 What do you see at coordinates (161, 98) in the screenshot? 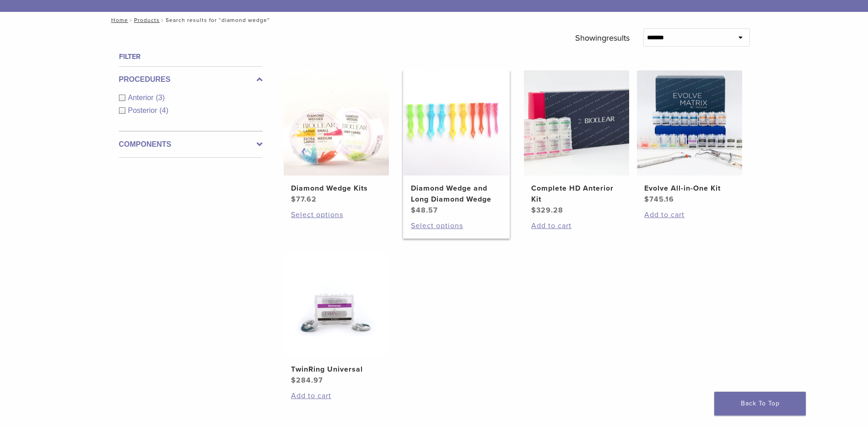
I see `span: (3)` at bounding box center [161, 98].